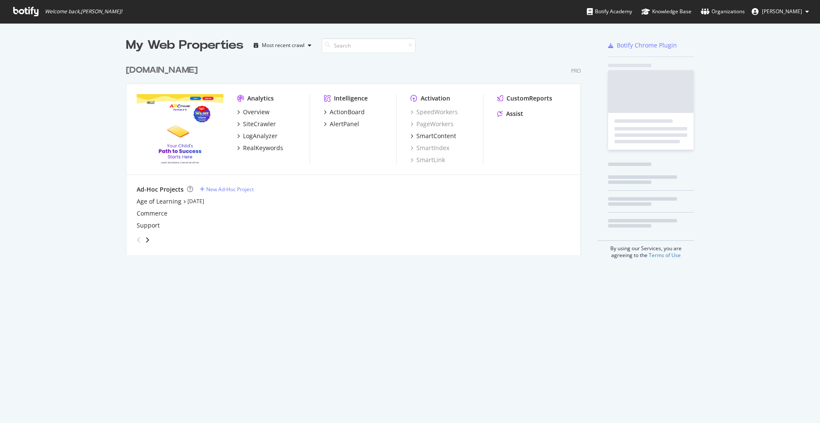  I want to click on div: Commerce, so click(152, 213).